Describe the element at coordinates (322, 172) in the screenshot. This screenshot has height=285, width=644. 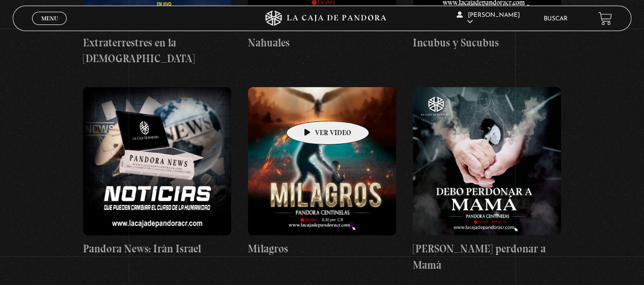
I see `a: Milagros` at that location.